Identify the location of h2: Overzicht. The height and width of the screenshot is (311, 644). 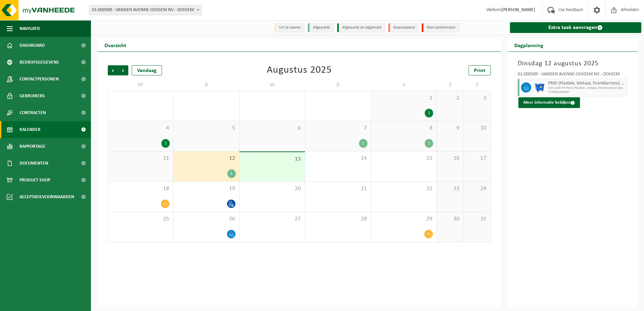
(115, 45).